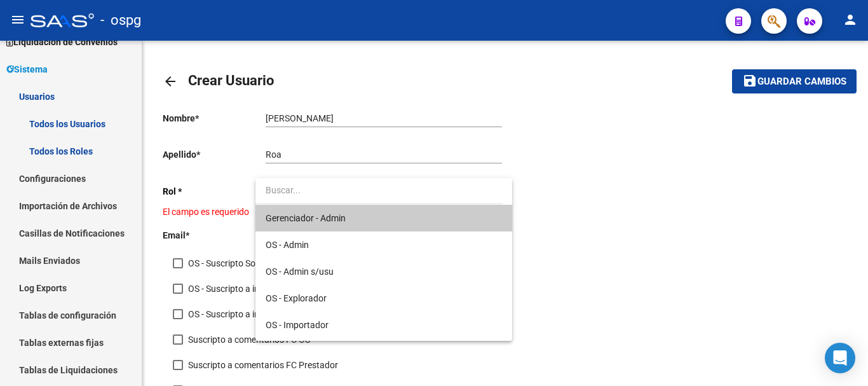 The width and height of the screenshot is (868, 386). What do you see at coordinates (297, 325) in the screenshot?
I see `span: OS - Importador` at bounding box center [297, 325].